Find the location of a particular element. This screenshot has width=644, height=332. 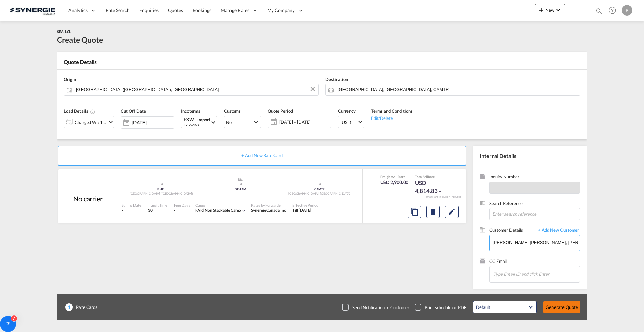

div: Edit/Delete is located at coordinates (392, 118).